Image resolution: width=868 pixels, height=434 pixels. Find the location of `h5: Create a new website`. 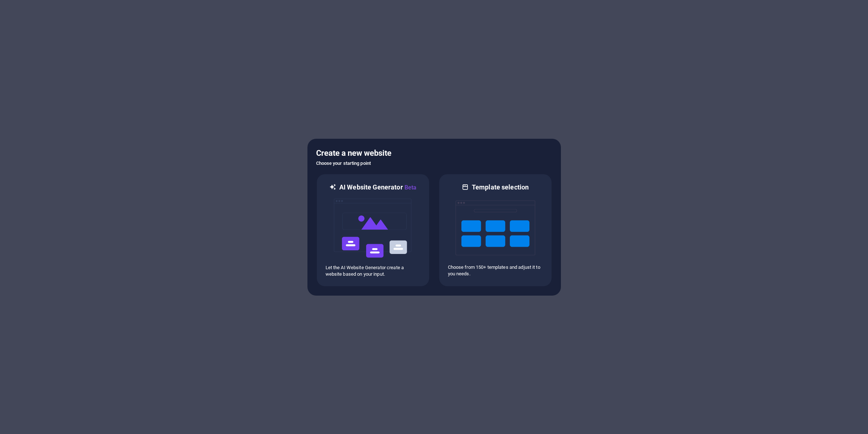

h5: Create a new website is located at coordinates (434, 153).